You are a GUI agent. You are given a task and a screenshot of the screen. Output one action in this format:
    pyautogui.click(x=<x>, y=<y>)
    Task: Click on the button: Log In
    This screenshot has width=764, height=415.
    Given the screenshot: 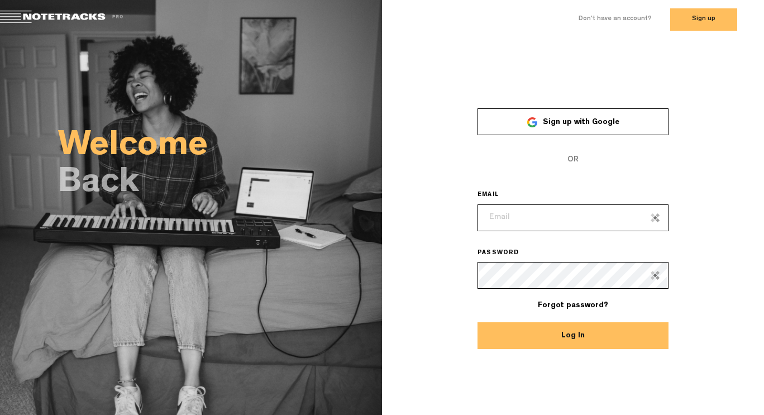 What is the action you would take?
    pyautogui.click(x=573, y=335)
    